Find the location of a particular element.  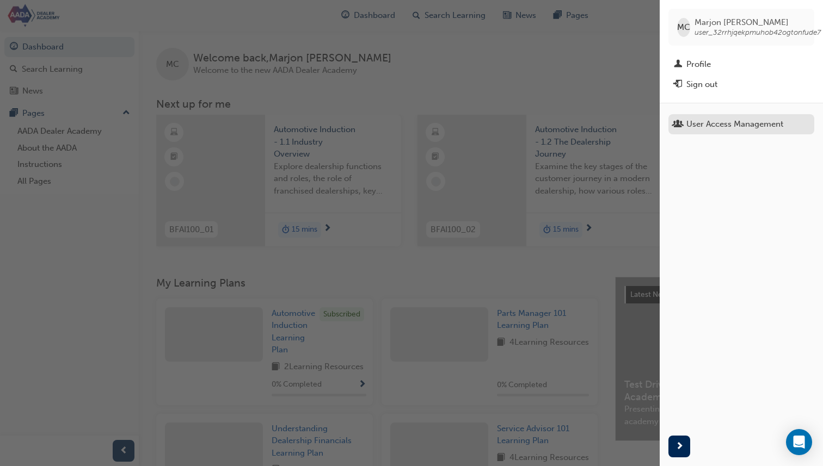

span: man-icon is located at coordinates (678, 65).